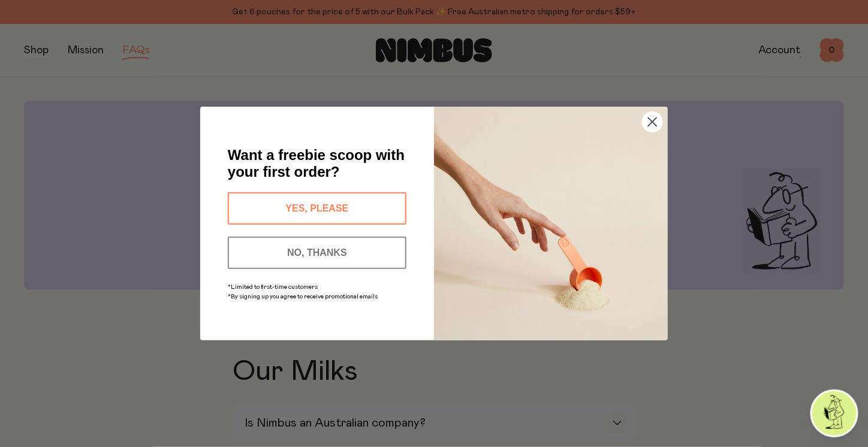 This screenshot has height=447, width=868. Describe the element at coordinates (653, 122) in the screenshot. I see `button: Close dialog` at that location.